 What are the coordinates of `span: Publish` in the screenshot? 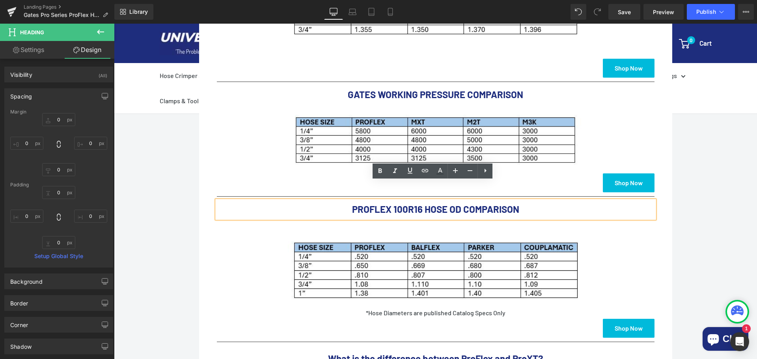 It's located at (706, 12).